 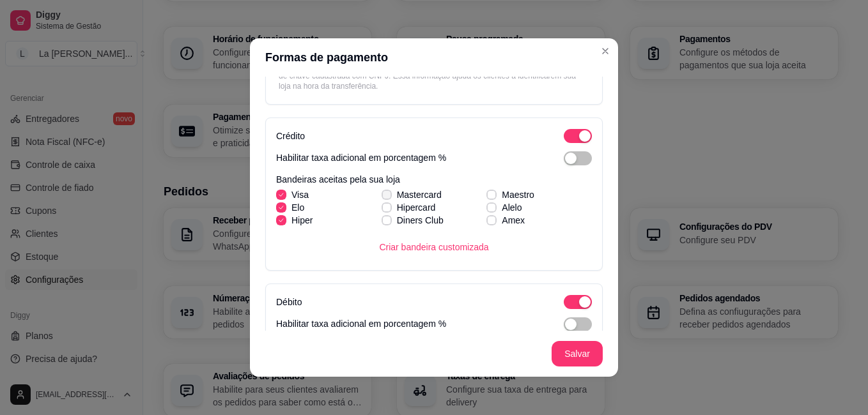 I want to click on label: Crédito, so click(x=290, y=136).